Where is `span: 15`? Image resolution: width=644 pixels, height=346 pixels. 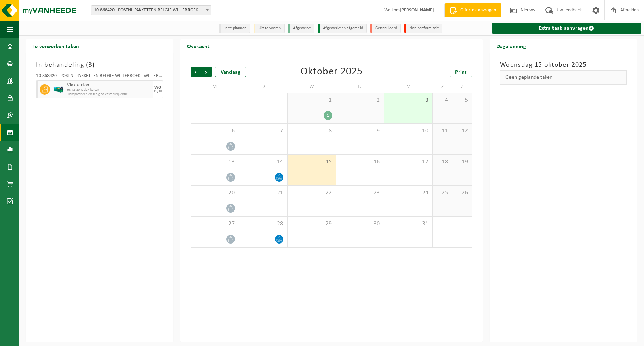 span: 15 is located at coordinates (311, 162).